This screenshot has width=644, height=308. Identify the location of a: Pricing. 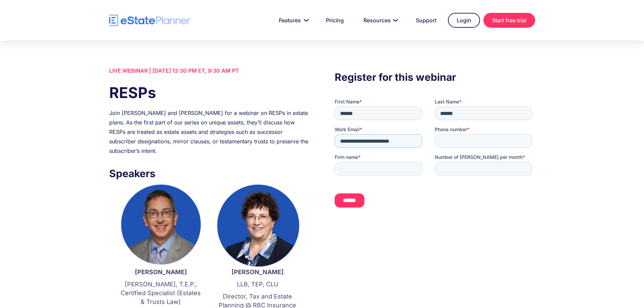
(334, 20).